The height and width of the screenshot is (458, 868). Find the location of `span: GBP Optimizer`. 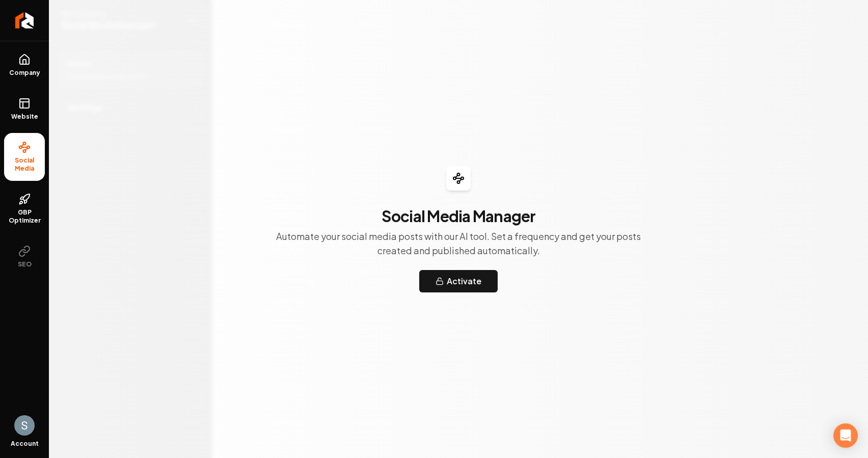

span: GBP Optimizer is located at coordinates (25, 217).